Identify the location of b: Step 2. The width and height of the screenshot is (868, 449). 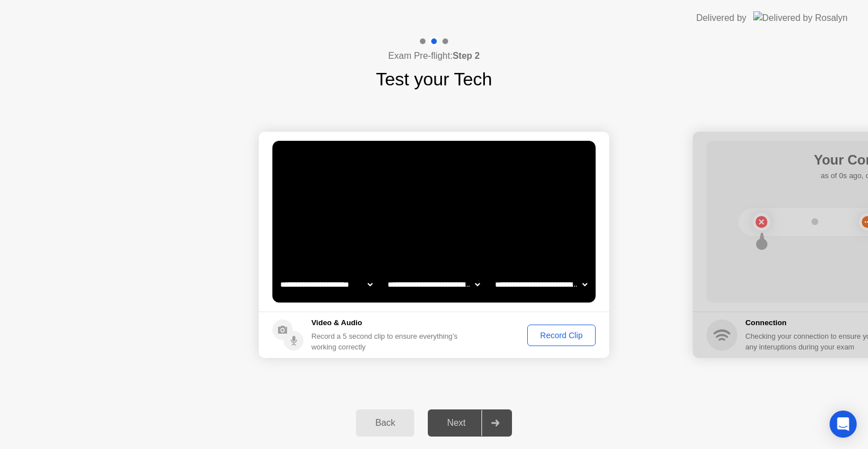
(466, 55).